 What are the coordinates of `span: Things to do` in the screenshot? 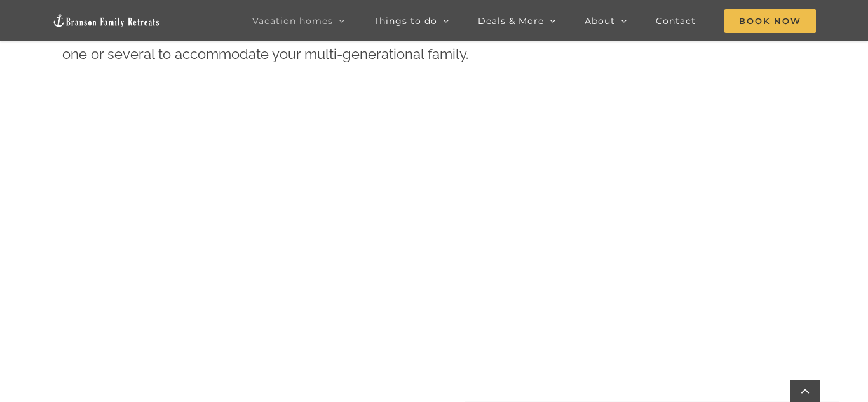 It's located at (405, 21).